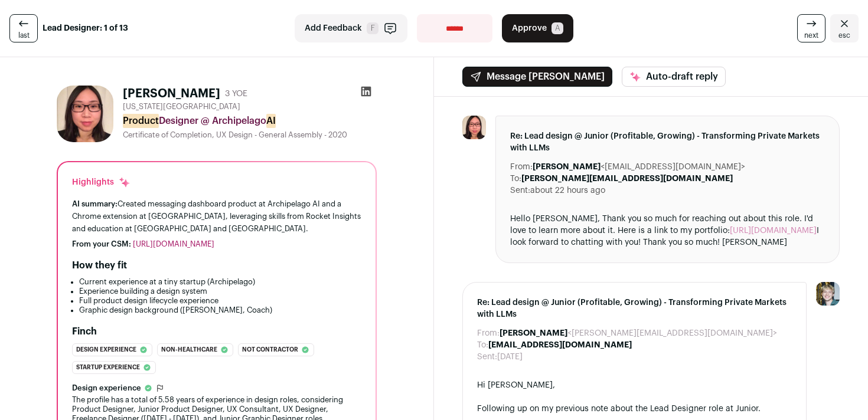  I want to click on button: Auto-draft reply, so click(674, 76).